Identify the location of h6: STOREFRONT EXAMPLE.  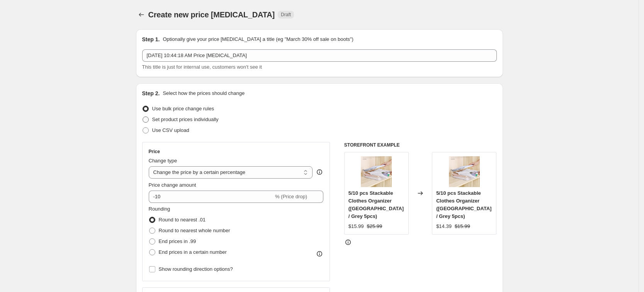
(420, 145).